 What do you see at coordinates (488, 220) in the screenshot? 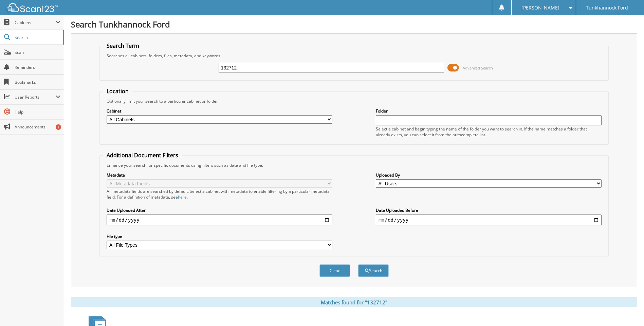
I see `input: end` at bounding box center [488, 220].